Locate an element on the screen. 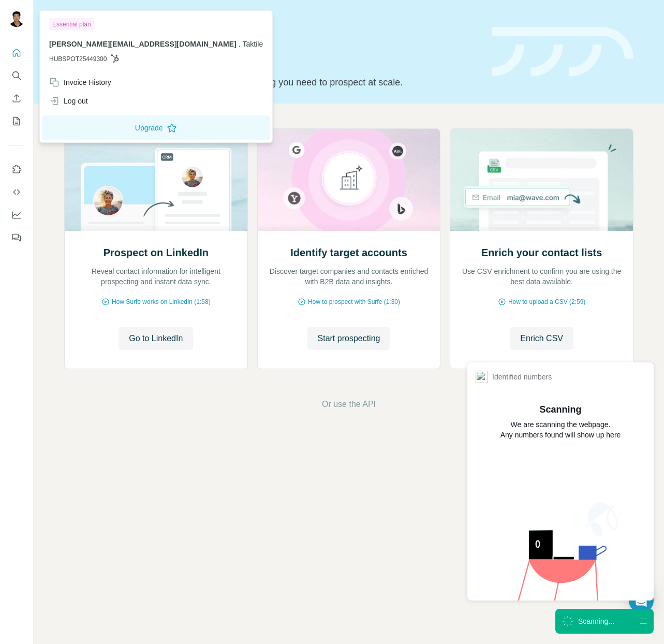  button: Search is located at coordinates (16, 76).